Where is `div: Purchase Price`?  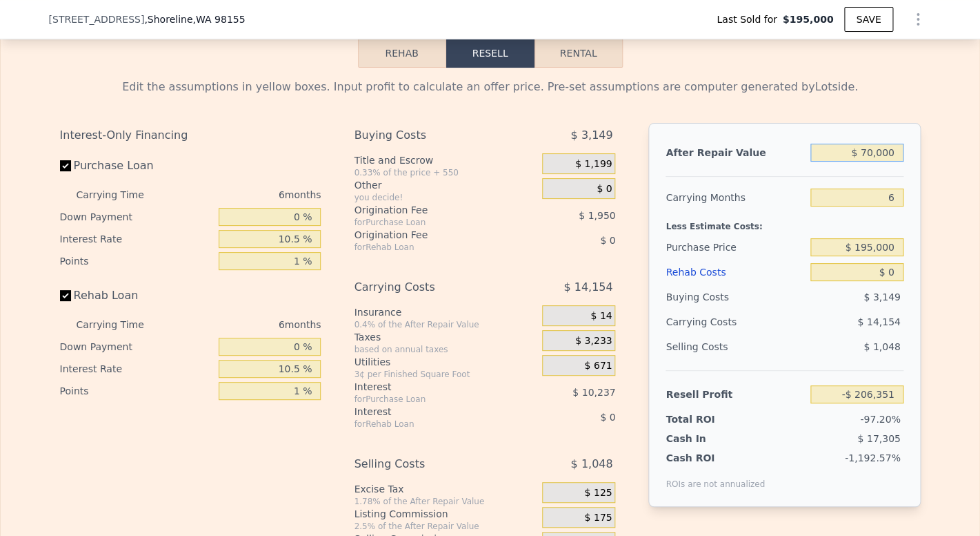 div: Purchase Price is located at coordinates (735, 247).